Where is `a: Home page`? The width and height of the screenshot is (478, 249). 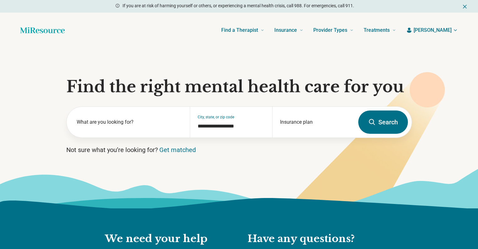 a: Home page is located at coordinates (42, 30).